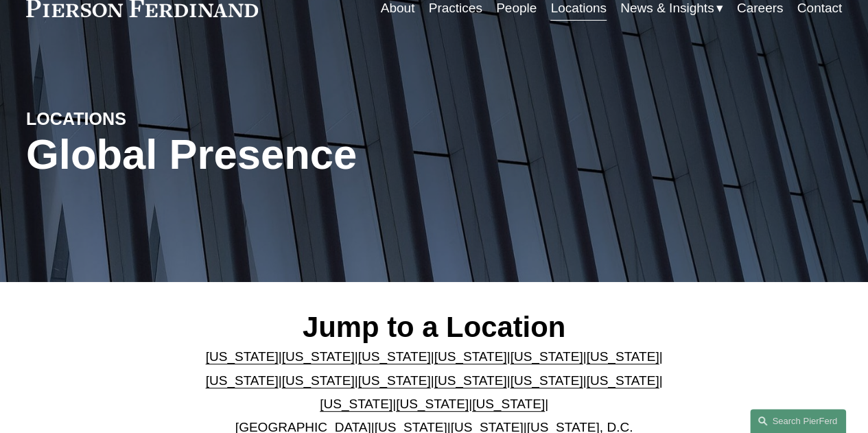 The width and height of the screenshot is (868, 433). Describe the element at coordinates (298, 154) in the screenshot. I see `h1: Global Presence` at that location.